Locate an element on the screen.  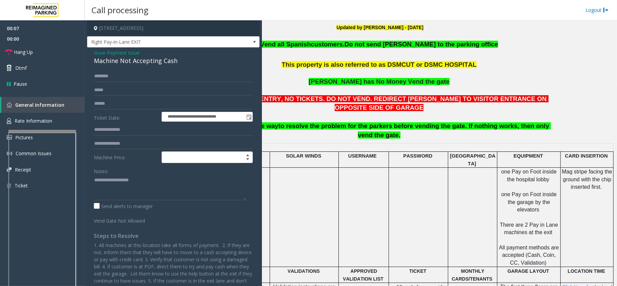
span: CARD INSERTION is located at coordinates (587, 156).